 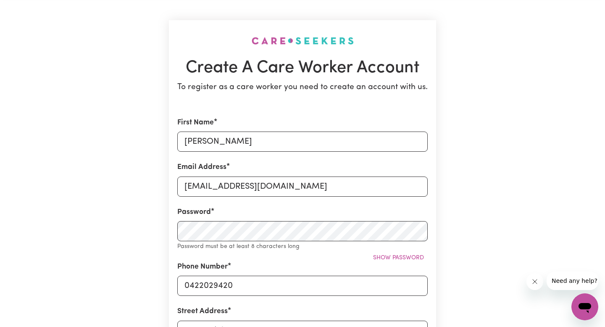 I want to click on input: e.g. Daniela, so click(x=303, y=142).